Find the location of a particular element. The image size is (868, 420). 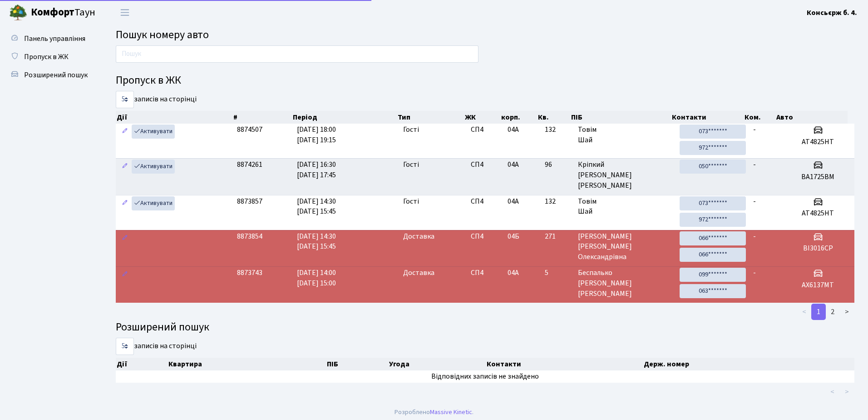

th: Кв. is located at coordinates (553, 117).